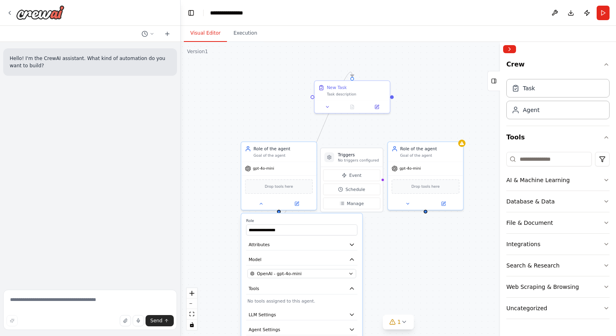 Image resolution: width=616 pixels, height=336 pixels. What do you see at coordinates (500, 189) in the screenshot?
I see `button: Toggle Sidebar` at bounding box center [500, 189].